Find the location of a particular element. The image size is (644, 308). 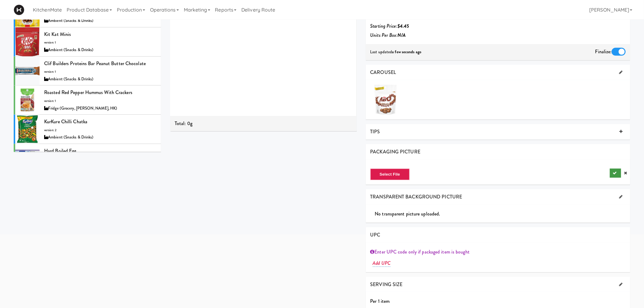

div: Per 1 item is located at coordinates (498, 301).